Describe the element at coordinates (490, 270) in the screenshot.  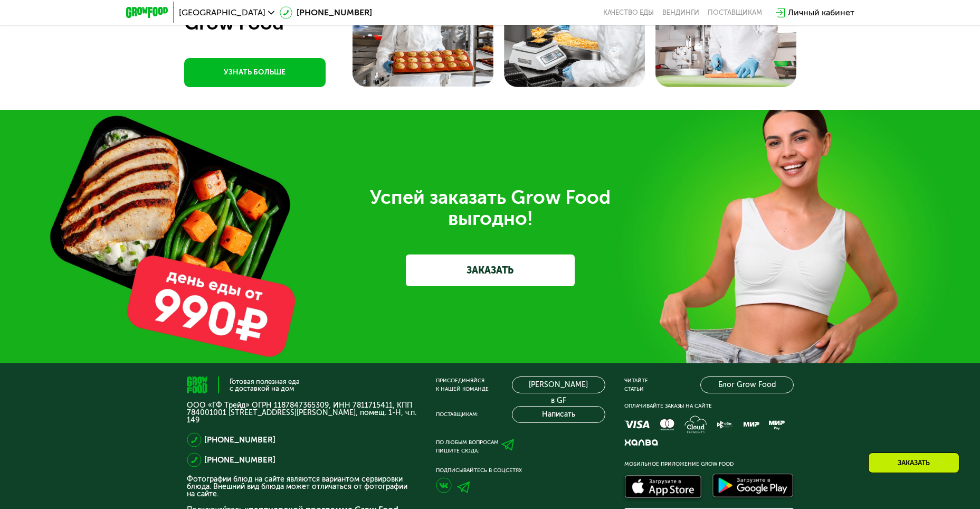
I see `a: ЗАКАЗАТЬ` at that location.